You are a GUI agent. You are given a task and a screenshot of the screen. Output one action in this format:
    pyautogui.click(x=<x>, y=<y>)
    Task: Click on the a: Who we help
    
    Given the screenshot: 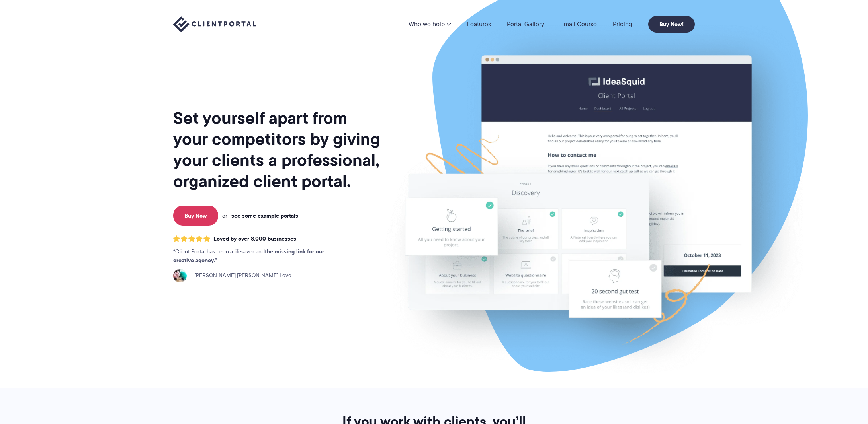 What is the action you would take?
    pyautogui.click(x=430, y=25)
    